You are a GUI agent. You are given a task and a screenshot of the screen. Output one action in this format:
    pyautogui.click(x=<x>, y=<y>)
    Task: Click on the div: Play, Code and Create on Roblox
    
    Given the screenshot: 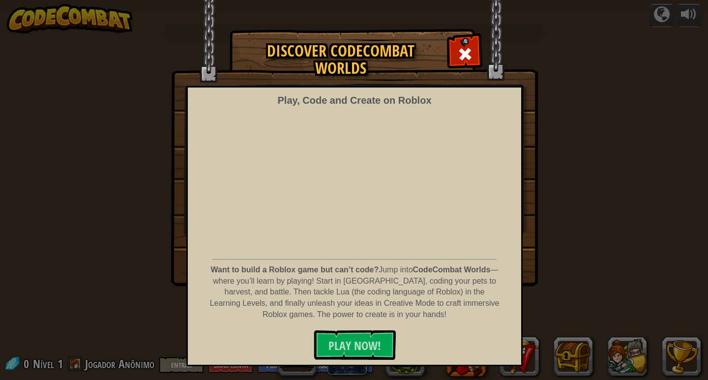 What is the action you would take?
    pyautogui.click(x=354, y=100)
    